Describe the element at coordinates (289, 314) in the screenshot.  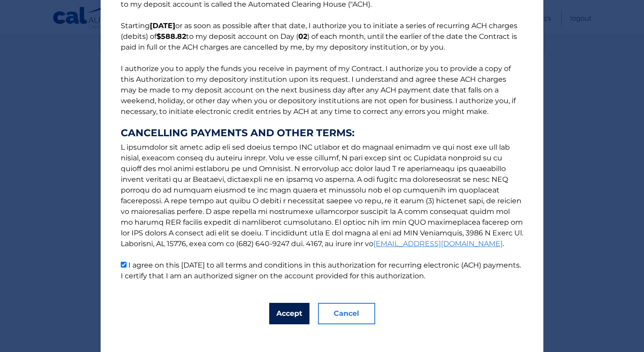
I see `button: Accept` at that location.